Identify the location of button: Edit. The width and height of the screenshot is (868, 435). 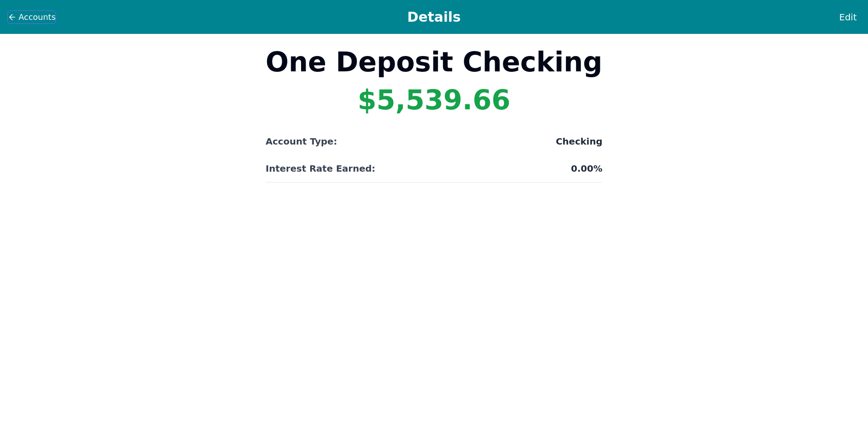
(847, 17).